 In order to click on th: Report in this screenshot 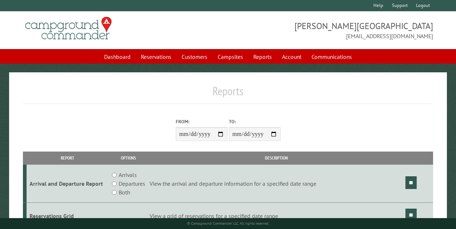, I will do `click(68, 158)`.